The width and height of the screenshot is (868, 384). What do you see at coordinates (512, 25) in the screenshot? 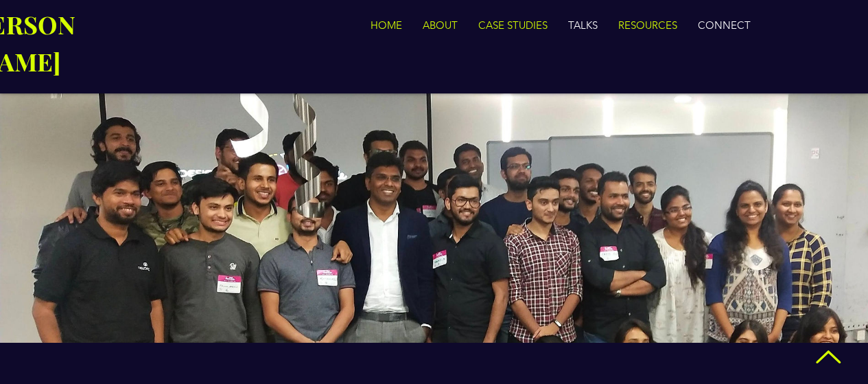
I see `a: CASE STUDIES` at bounding box center [512, 25].